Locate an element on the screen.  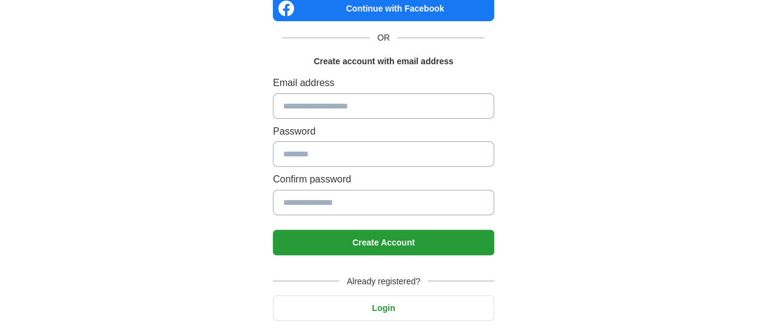
h1: Create account with email address is located at coordinates (383, 61).